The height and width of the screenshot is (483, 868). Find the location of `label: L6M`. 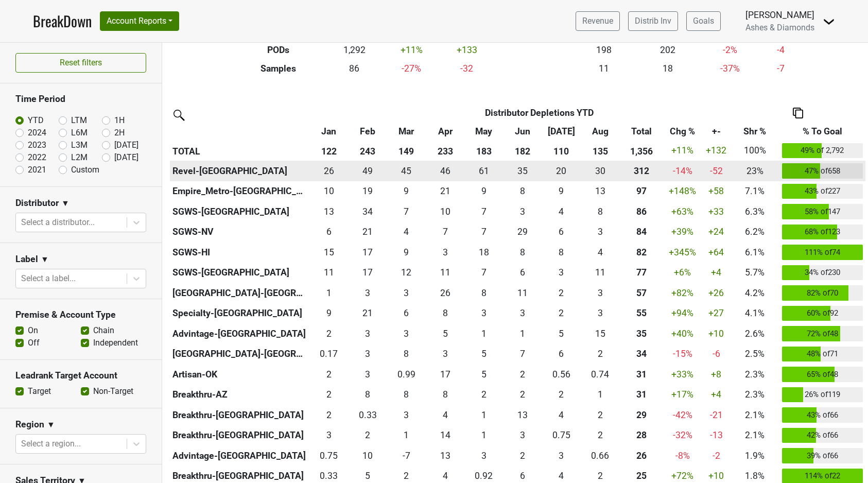

label: L6M is located at coordinates (79, 133).